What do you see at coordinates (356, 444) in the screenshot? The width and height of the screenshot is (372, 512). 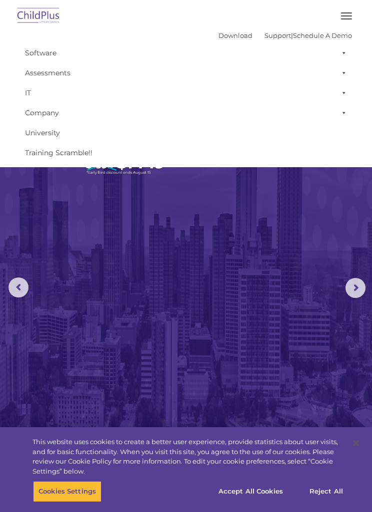 I see `button: Close` at bounding box center [356, 444].